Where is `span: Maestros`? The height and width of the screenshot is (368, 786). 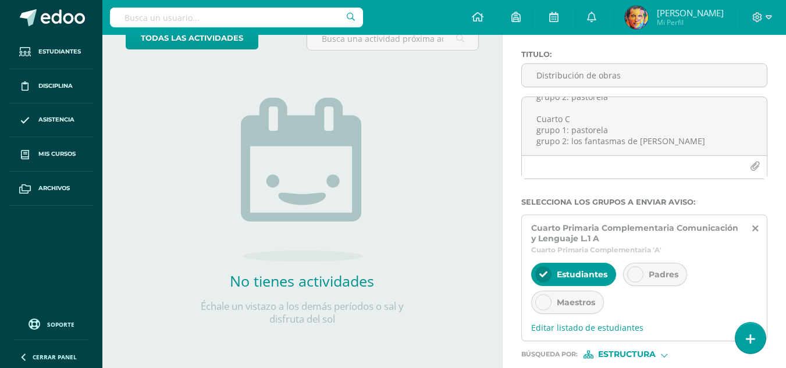 span: Maestros is located at coordinates (576, 303).